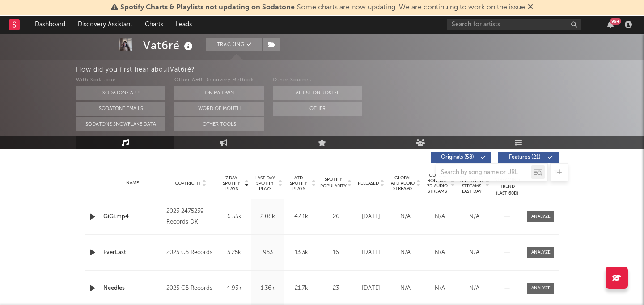 Image resolution: width=644 pixels, height=305 pixels. What do you see at coordinates (133, 253) in the screenshot?
I see `div: EverLast.` at bounding box center [133, 253].